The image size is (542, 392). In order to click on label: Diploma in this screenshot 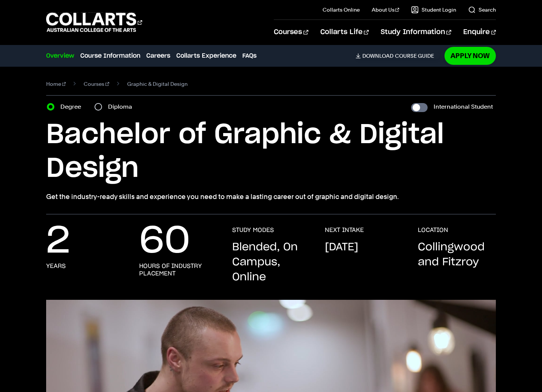, I will do `click(122, 107)`.